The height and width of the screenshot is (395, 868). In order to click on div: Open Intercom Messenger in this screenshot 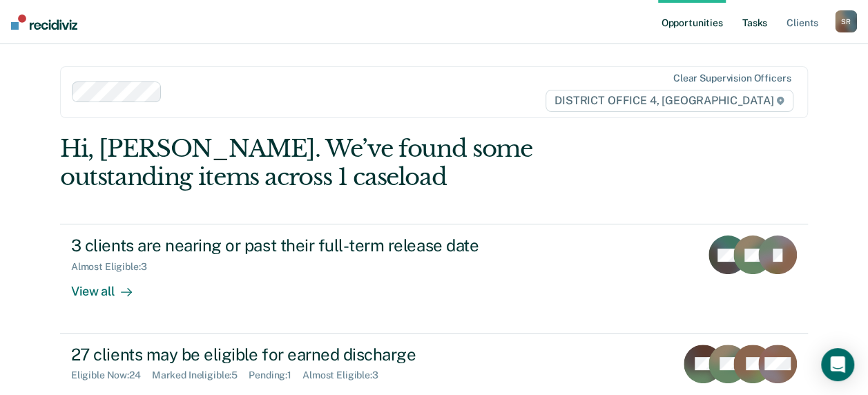, I will do `click(837, 365)`.